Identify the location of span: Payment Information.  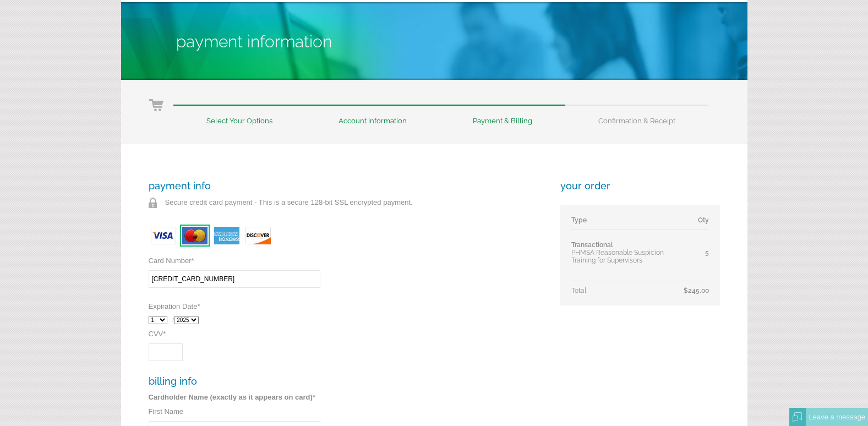
(253, 41).